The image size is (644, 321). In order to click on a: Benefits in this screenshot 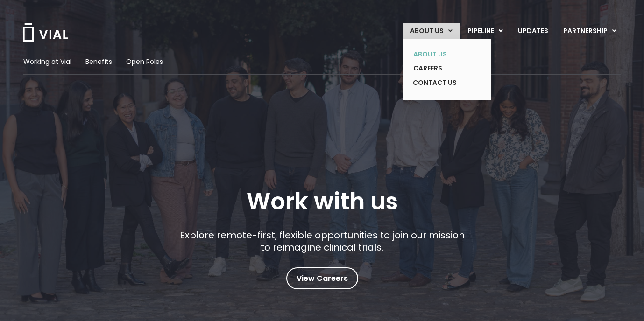, I will do `click(98, 61)`.